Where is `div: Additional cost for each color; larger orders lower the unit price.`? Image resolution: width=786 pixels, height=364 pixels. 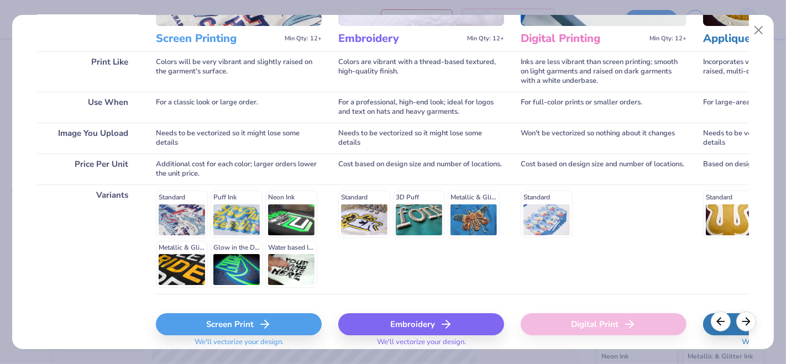 div: Additional cost for each color; larger orders lower the unit price. is located at coordinates (239, 169).